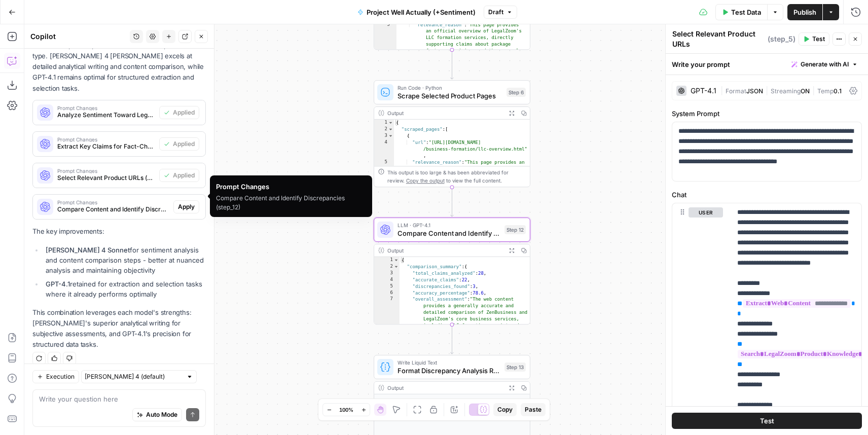  I want to click on span: Streaming, so click(785, 91).